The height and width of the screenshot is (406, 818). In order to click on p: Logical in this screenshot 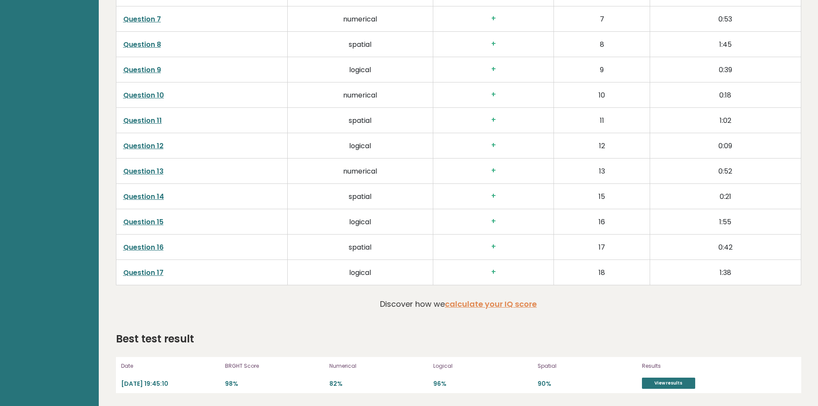, I will do `click(482, 366)`.